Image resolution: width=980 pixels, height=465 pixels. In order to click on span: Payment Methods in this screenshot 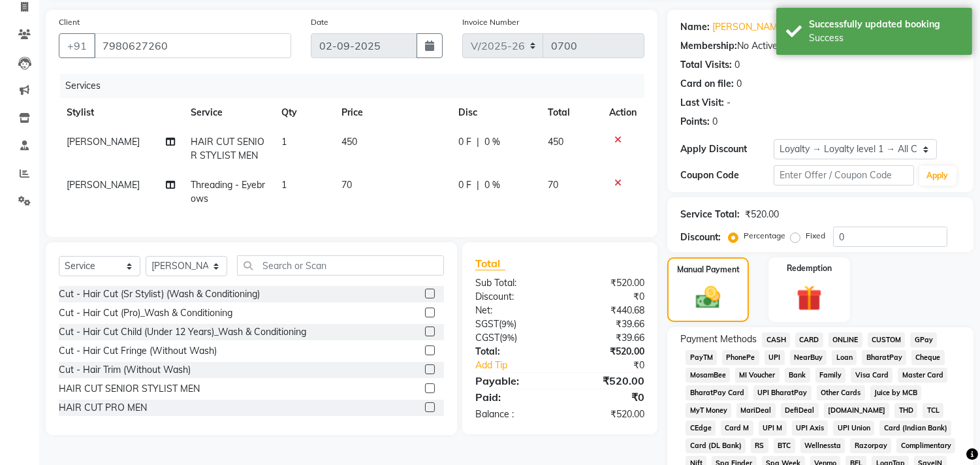, I will do `click(719, 339)`.